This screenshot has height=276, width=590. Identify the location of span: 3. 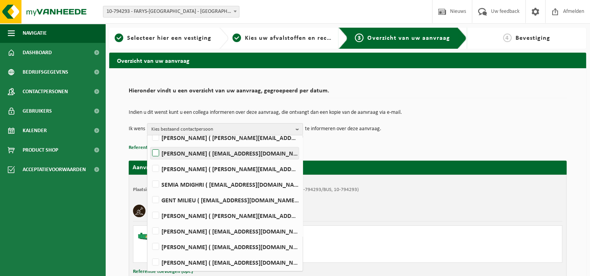
(359, 38).